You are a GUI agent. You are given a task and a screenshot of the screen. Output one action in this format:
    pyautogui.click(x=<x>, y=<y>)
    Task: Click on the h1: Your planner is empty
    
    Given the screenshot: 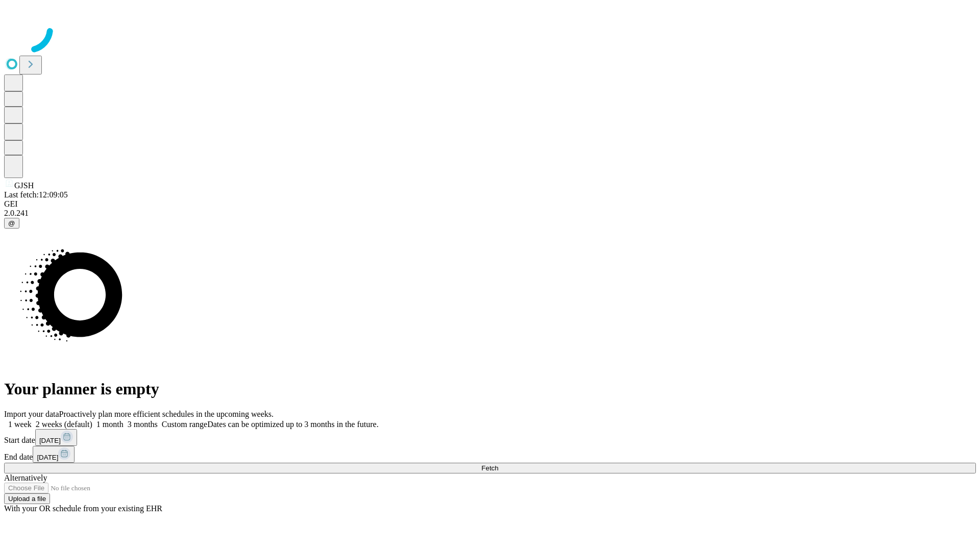 What is the action you would take?
    pyautogui.click(x=490, y=389)
    